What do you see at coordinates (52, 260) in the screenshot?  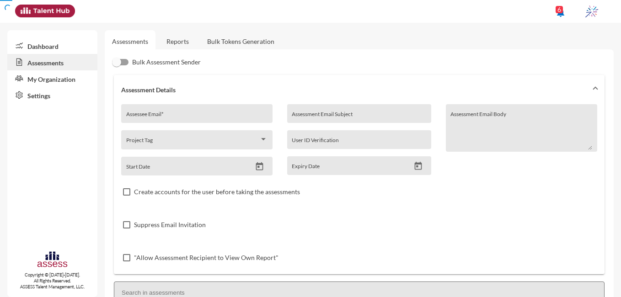 I see `img: assesscompany-logo.png` at bounding box center [52, 260].